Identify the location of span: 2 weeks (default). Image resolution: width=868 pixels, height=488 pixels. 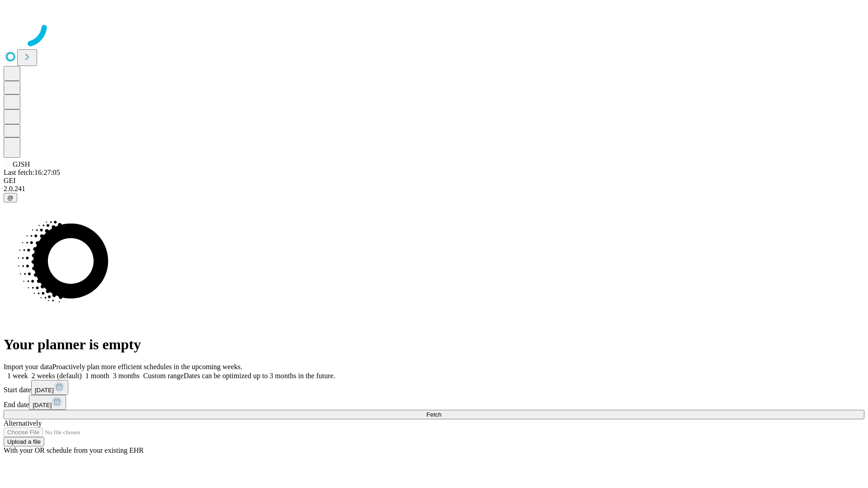
(56, 375).